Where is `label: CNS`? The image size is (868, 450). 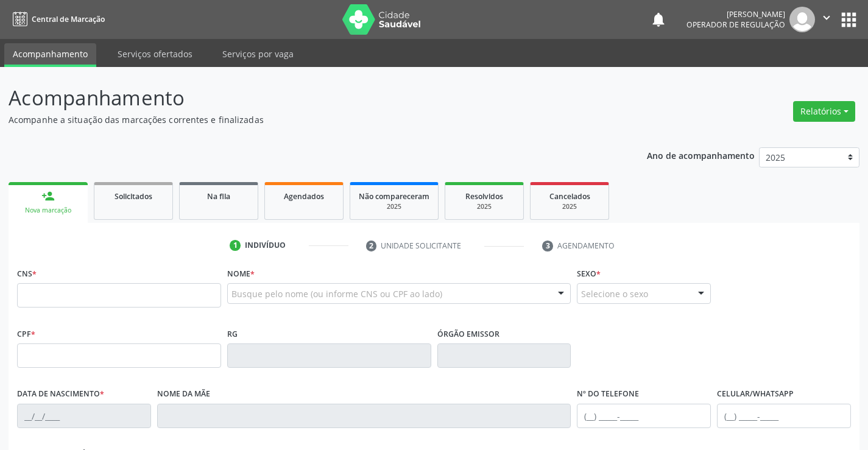 label: CNS is located at coordinates (27, 273).